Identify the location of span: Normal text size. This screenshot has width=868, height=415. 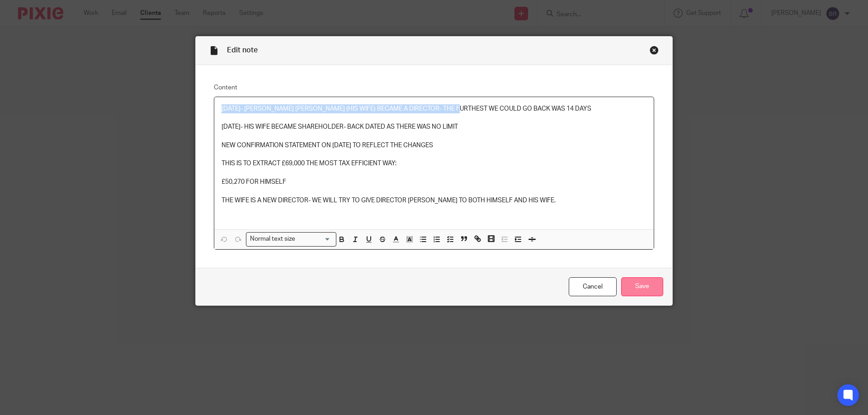
(273, 239).